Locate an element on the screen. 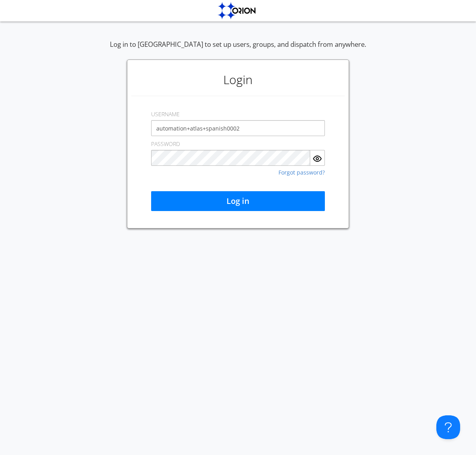 The height and width of the screenshot is (455, 476). h1: Login is located at coordinates (238, 80).